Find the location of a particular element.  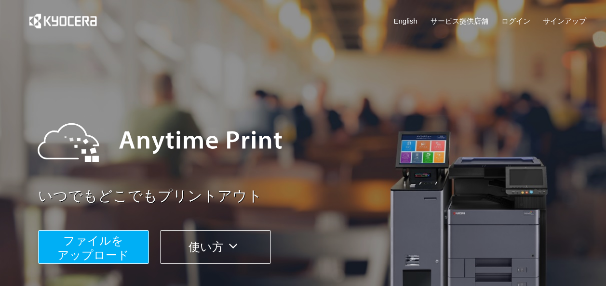

a: サインアップ is located at coordinates (564, 21).